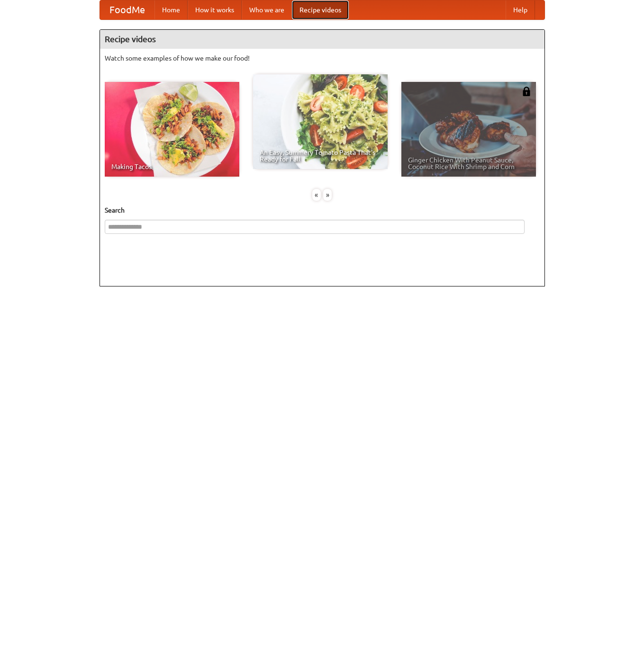 Image resolution: width=644 pixels, height=670 pixels. I want to click on h4: Recipe videos, so click(322, 39).